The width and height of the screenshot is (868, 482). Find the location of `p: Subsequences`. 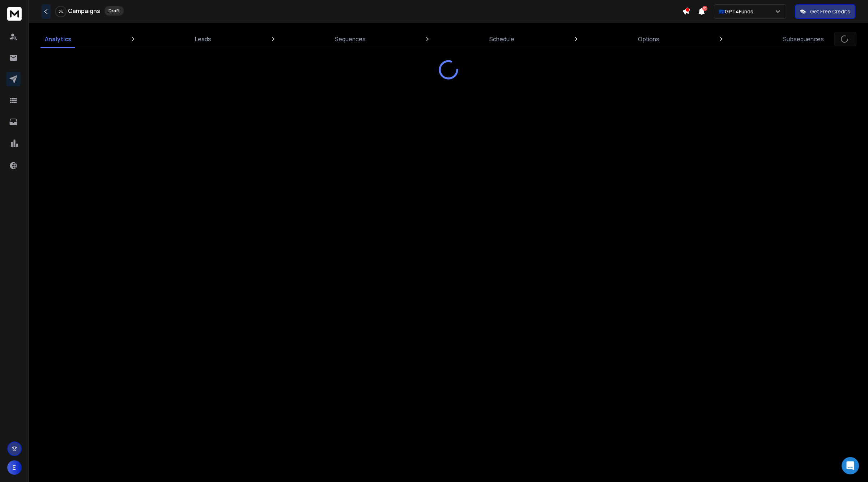

p: Subsequences is located at coordinates (803, 39).